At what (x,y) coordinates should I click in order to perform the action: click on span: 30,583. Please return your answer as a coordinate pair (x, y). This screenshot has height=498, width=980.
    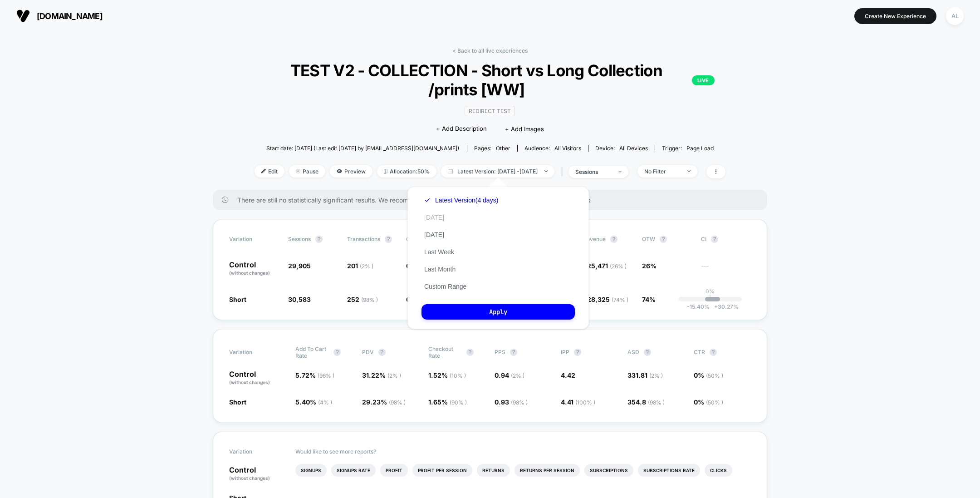
    Looking at the image, I should click on (299, 299).